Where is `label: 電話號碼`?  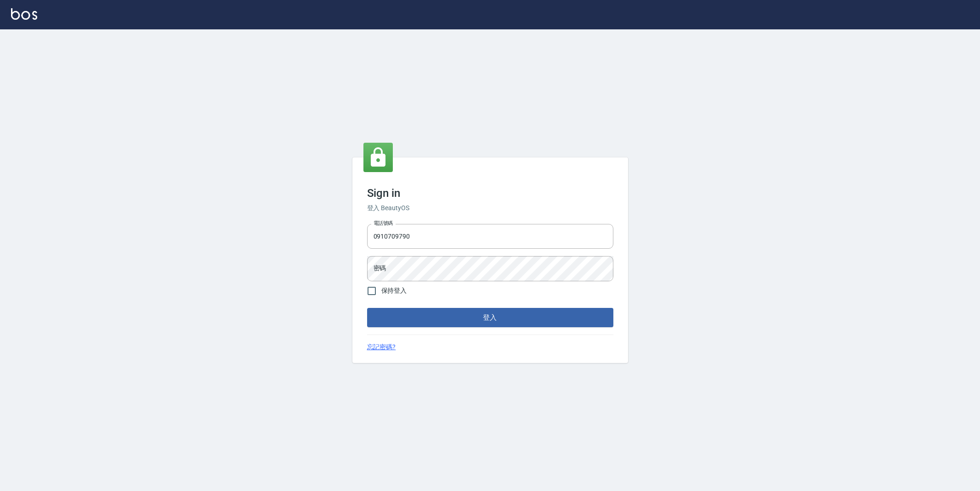 label: 電話號碼 is located at coordinates (383, 223).